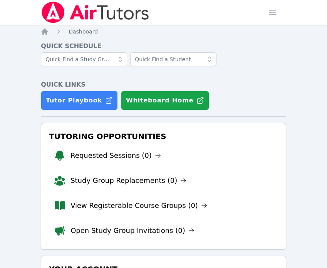 This screenshot has width=327, height=268. I want to click on input: Quick Find a Student, so click(173, 59).